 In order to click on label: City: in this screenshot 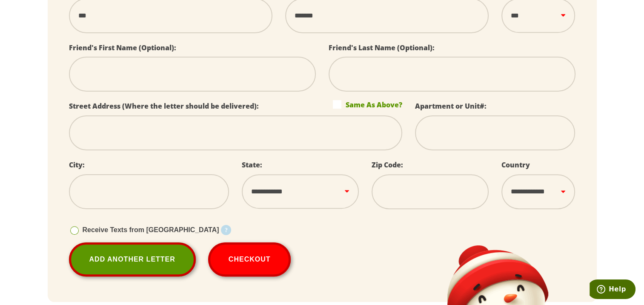, I will do `click(76, 165)`.